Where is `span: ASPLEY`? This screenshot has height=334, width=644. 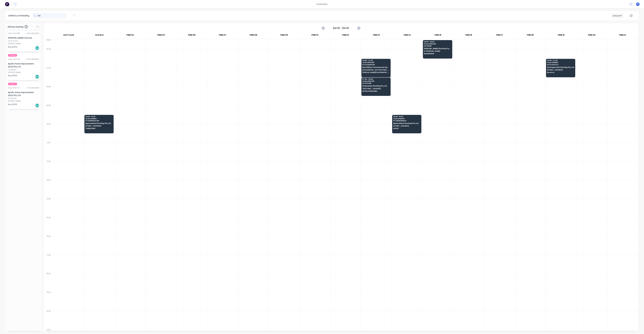
span: ASPLEY is located at coordinates (406, 129).